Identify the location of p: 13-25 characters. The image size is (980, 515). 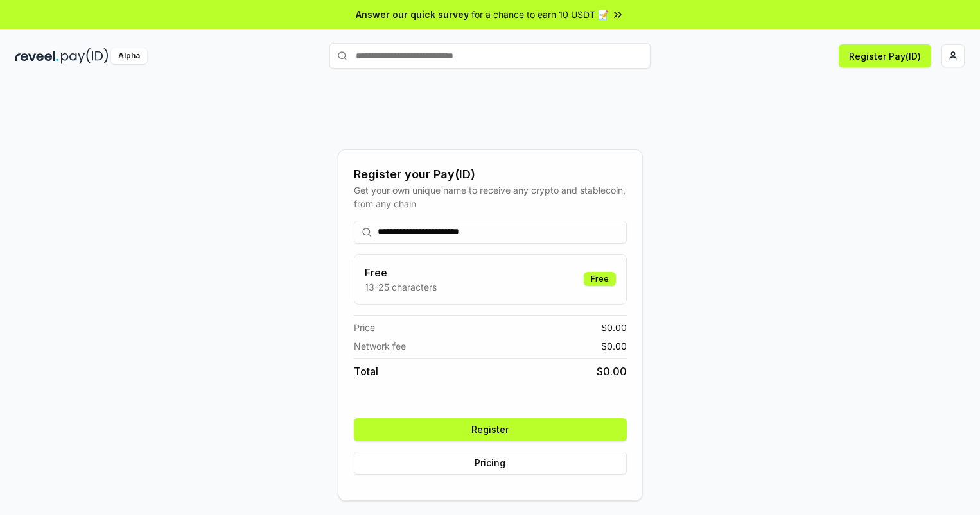
(401, 287).